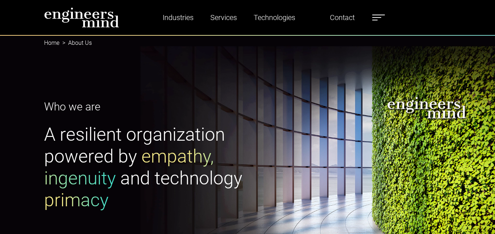  Describe the element at coordinates (76, 200) in the screenshot. I see `span: primacy` at that location.